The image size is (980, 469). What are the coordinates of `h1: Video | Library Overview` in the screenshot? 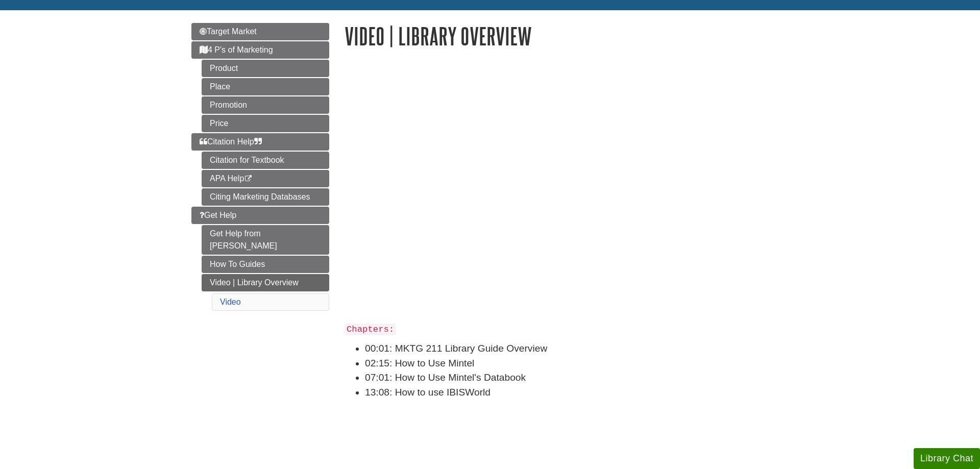 It's located at (567, 36).